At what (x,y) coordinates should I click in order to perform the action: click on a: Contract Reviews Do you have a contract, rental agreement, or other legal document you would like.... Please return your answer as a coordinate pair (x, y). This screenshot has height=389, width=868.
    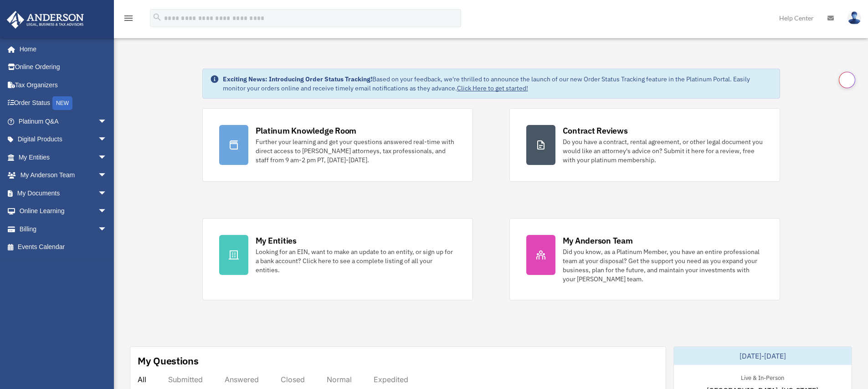
    Looking at the image, I should click on (645, 145).